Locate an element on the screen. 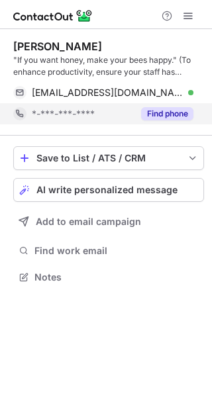 The height and width of the screenshot is (397, 212). span: Add to email campaign is located at coordinates (88, 222).